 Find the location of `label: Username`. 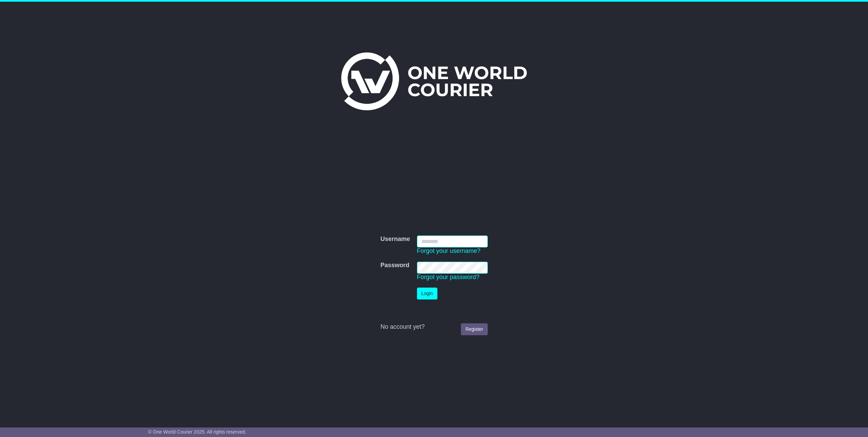

label: Username is located at coordinates (395, 240).